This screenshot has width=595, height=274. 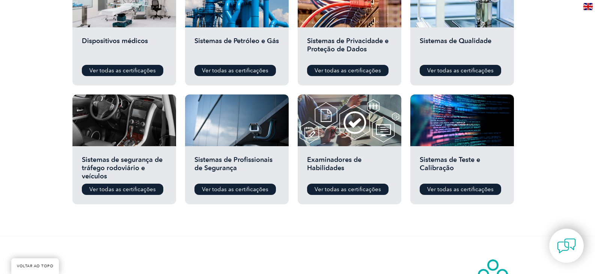 What do you see at coordinates (450, 164) in the screenshot?
I see `font: Sistemas de Teste e Calibração` at bounding box center [450, 164].